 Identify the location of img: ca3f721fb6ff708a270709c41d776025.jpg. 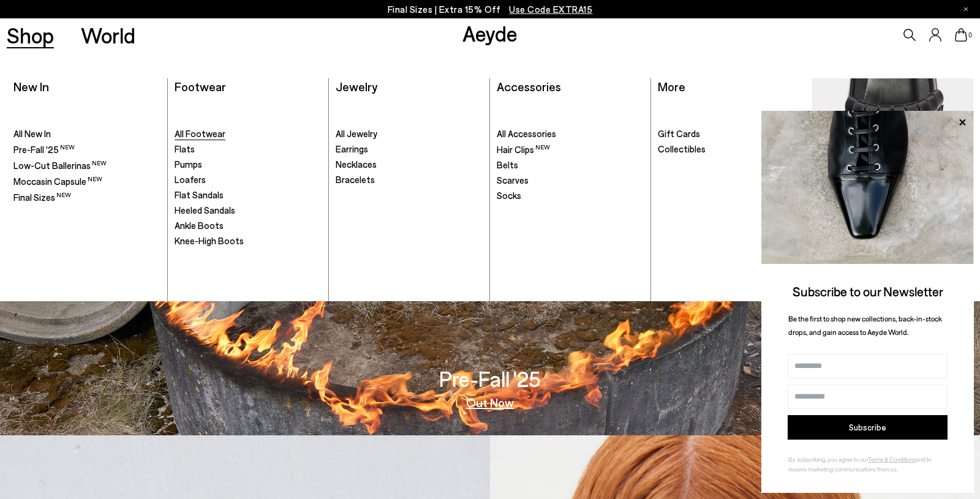
(867, 188).